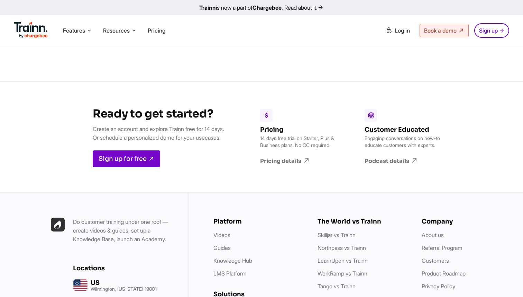 The width and height of the screenshot is (523, 297). What do you see at coordinates (444, 273) in the screenshot?
I see `a: Product Roadmap` at bounding box center [444, 273].